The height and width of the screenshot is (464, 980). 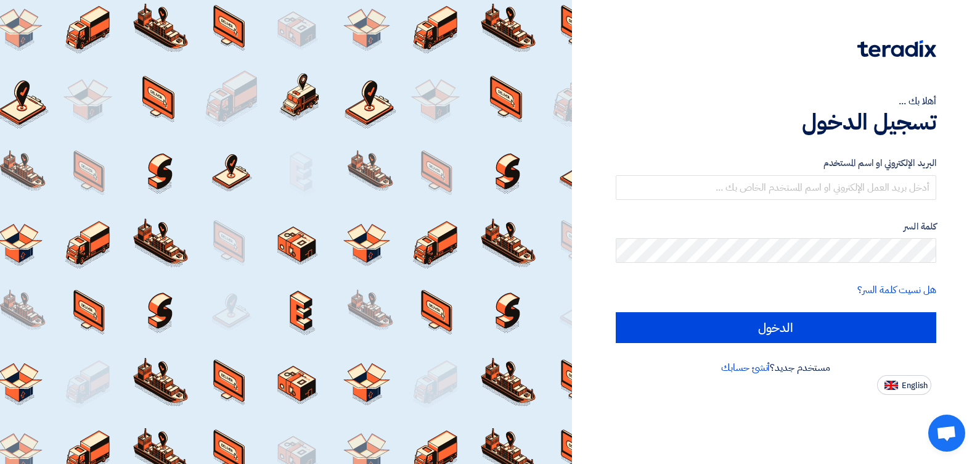 What do you see at coordinates (776, 226) in the screenshot?
I see `label: كلمة السر` at bounding box center [776, 226].